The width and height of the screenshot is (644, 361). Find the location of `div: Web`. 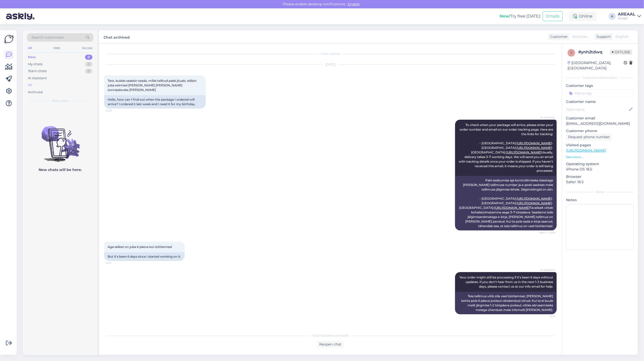

div: Web is located at coordinates (57, 48).